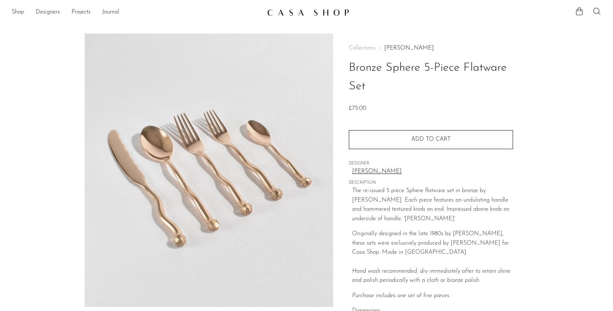  Describe the element at coordinates (431, 276) in the screenshot. I see `em: Hand wash recommended, dry immediately after to retain shine and polish periodically with a cloth...` at that location.